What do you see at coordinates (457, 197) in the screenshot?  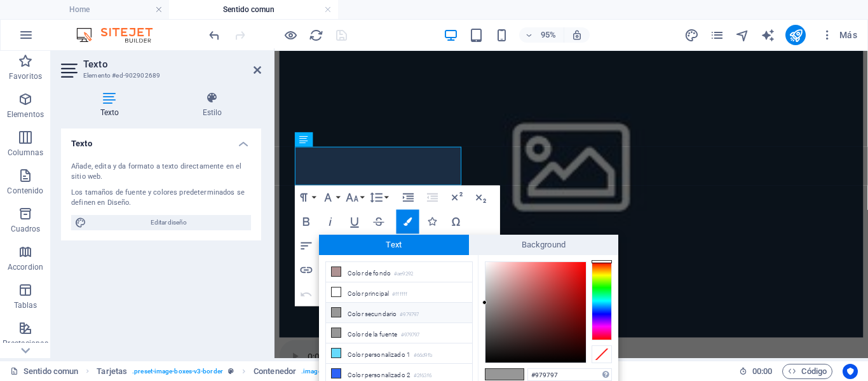 I see `button: Superscript` at bounding box center [457, 197].